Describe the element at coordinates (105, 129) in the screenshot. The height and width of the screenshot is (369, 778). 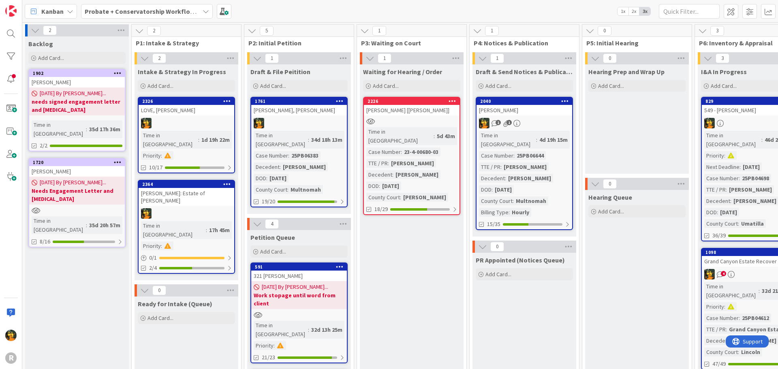
I see `div: 35d 17h 36m` at that location.